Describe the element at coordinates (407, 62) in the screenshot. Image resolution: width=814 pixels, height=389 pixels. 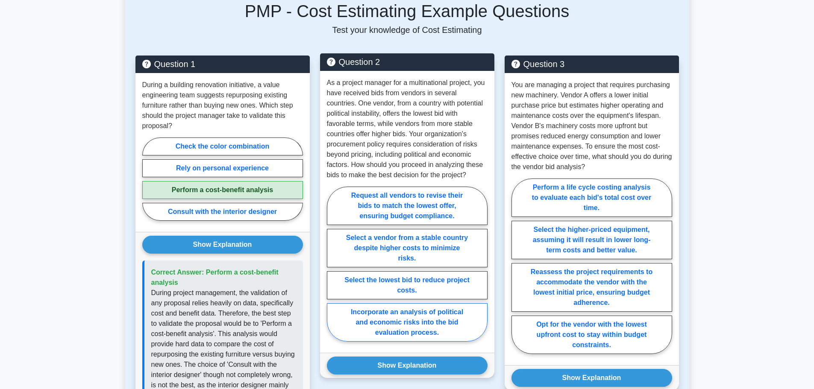
I see `h5: Question 2` at that location.